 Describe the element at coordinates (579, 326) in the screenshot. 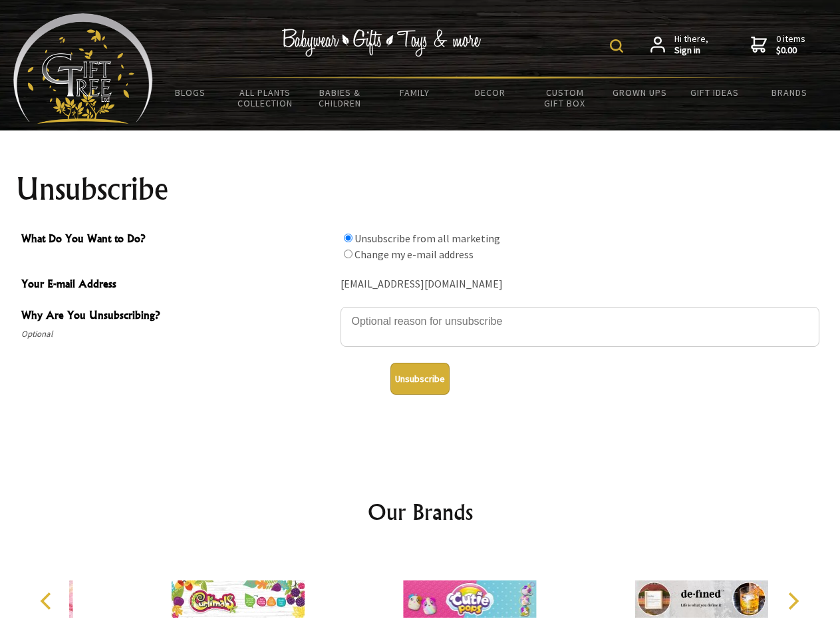

I see `textarea: Why Are You Unsubscribing?` at that location.